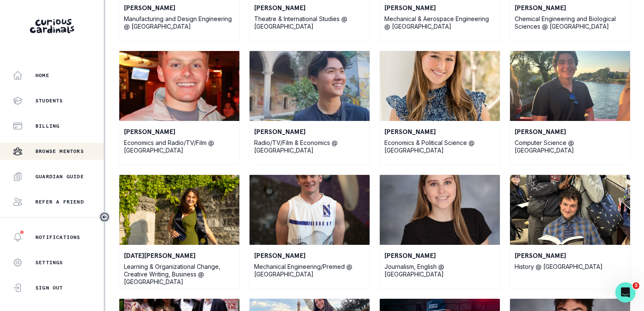  Describe the element at coordinates (440, 86) in the screenshot. I see `img: Alexa C.'s profile photo` at that location.